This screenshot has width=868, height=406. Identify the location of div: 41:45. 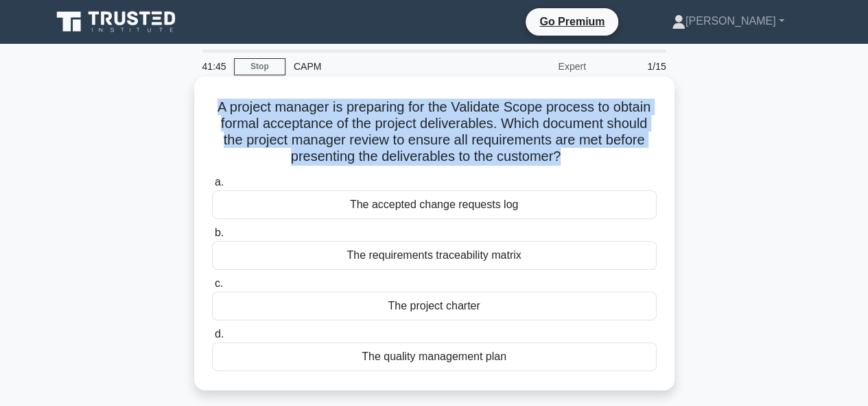
(214, 66).